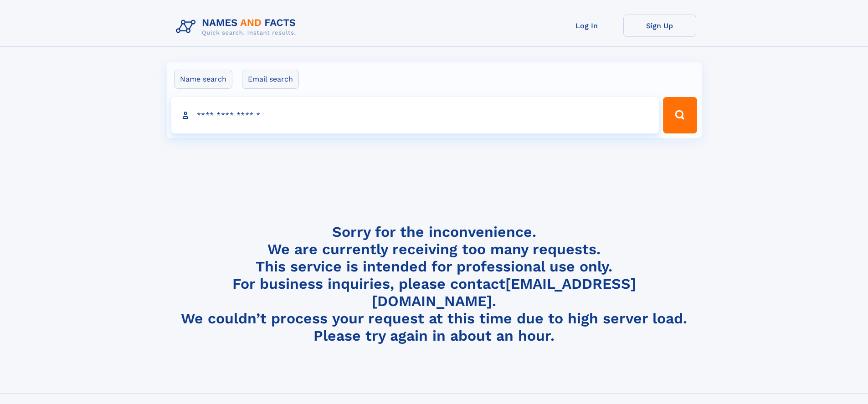 Image resolution: width=868 pixels, height=404 pixels. I want to click on input: search input, so click(415, 116).